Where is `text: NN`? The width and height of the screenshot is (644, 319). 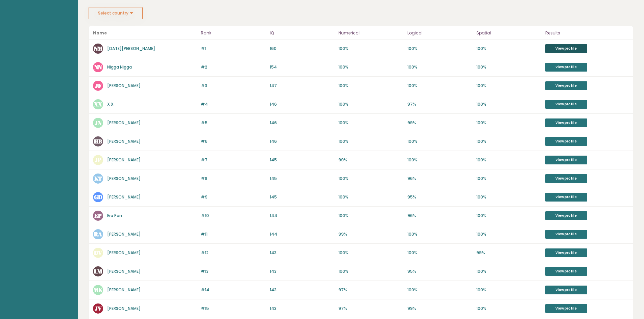 text: NN is located at coordinates (98, 67).